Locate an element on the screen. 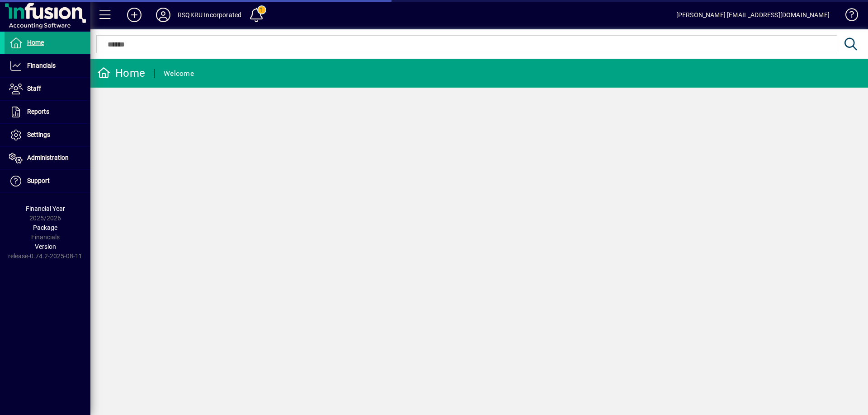 The width and height of the screenshot is (868, 415). span: Staff is located at coordinates (34, 88).